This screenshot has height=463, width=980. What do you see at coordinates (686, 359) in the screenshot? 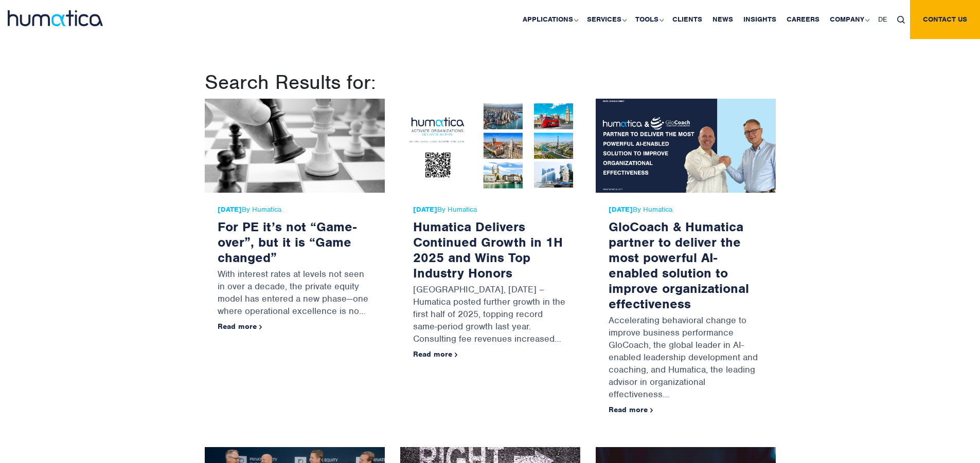
I see `p: Accelerating behavioral change to improve business performance GloCoach, the global leader in AI-...` at bounding box center [686, 359].